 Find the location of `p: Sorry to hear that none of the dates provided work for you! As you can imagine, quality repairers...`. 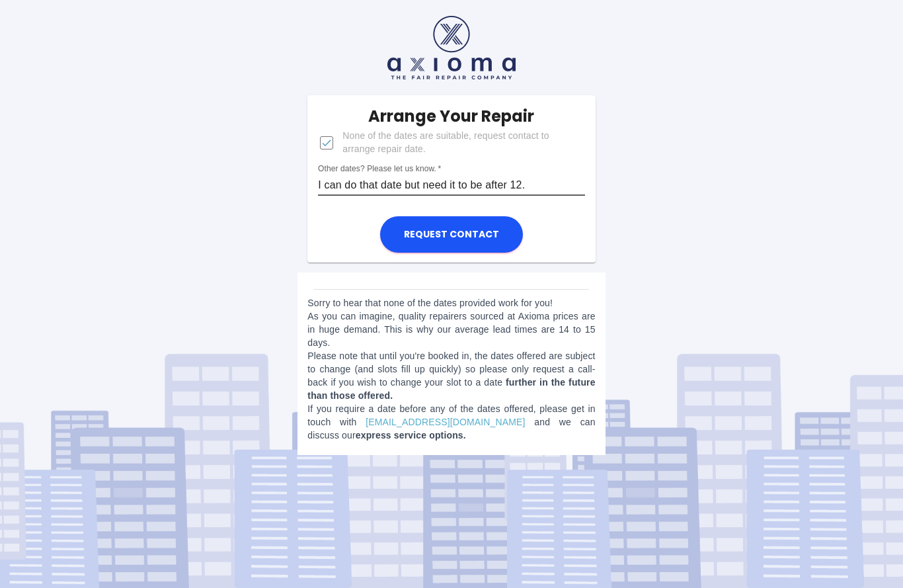

p: Sorry to hear that none of the dates provided work for you! As you can imagine, quality repairers... is located at coordinates (451, 369).